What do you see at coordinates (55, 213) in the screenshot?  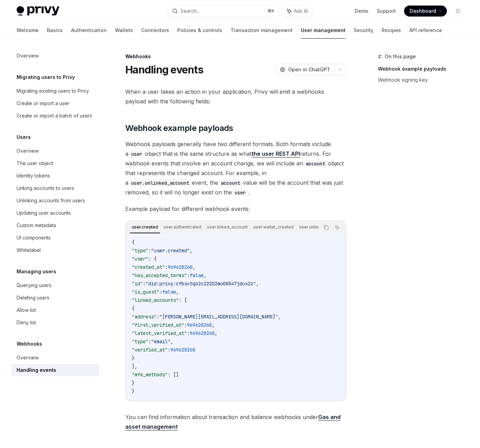 I see `a: Updating user accounts` at bounding box center [55, 213].